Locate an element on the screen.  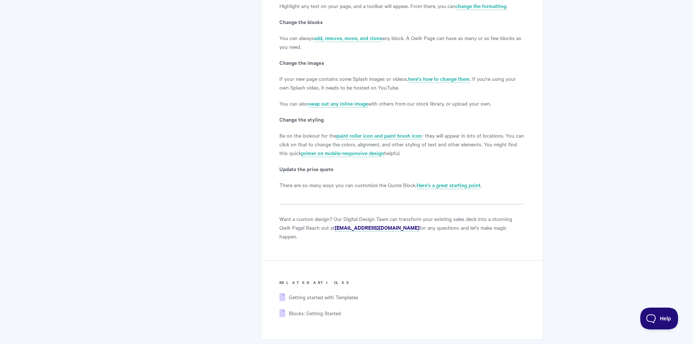
a: Here's a great starting point is located at coordinates (449, 185).